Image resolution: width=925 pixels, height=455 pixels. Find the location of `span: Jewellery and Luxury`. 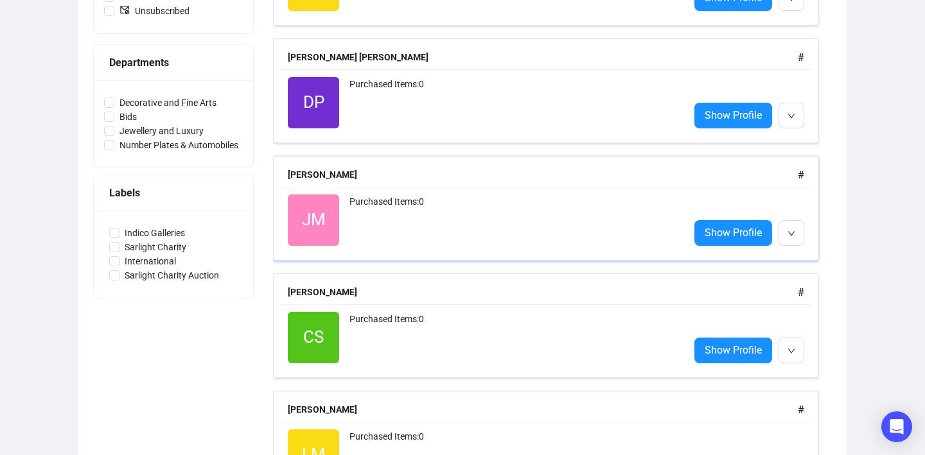

span: Jewellery and Luxury is located at coordinates (161, 131).